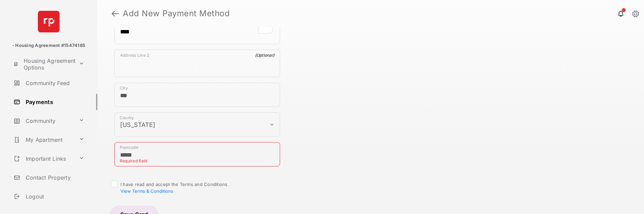  I want to click on a: Payments, so click(54, 102).